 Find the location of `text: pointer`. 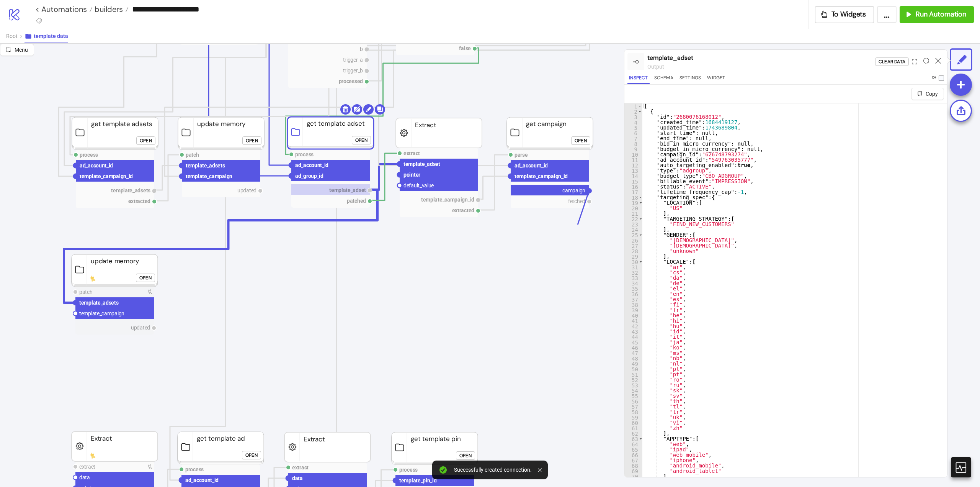

text: pointer is located at coordinates (412, 175).